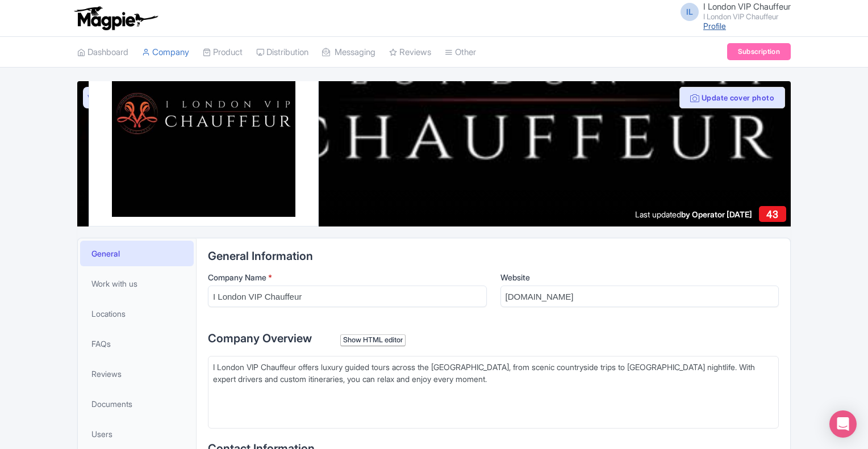  Describe the element at coordinates (747, 6) in the screenshot. I see `span: I London VIP Chauffeur` at that location.